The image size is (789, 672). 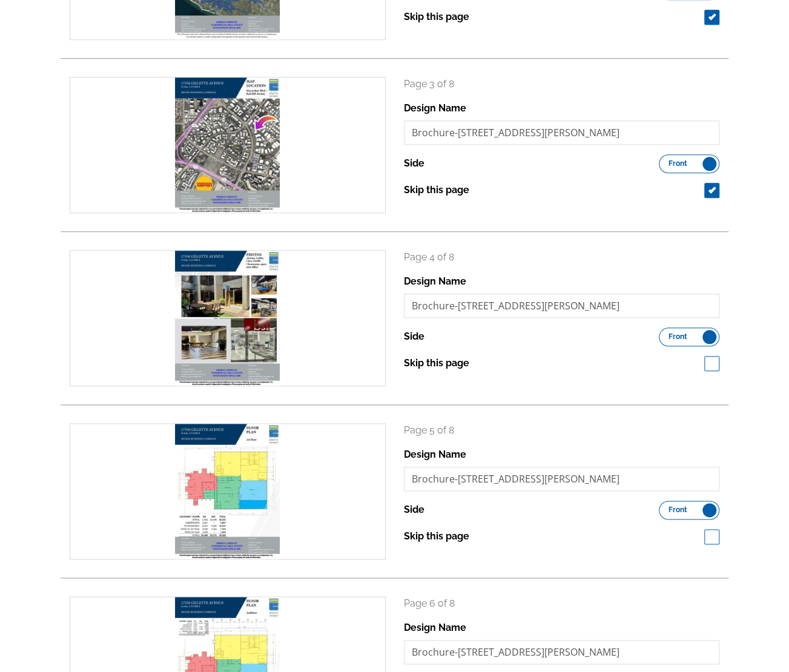 I want to click on p: Page 3 of 8, so click(x=562, y=84).